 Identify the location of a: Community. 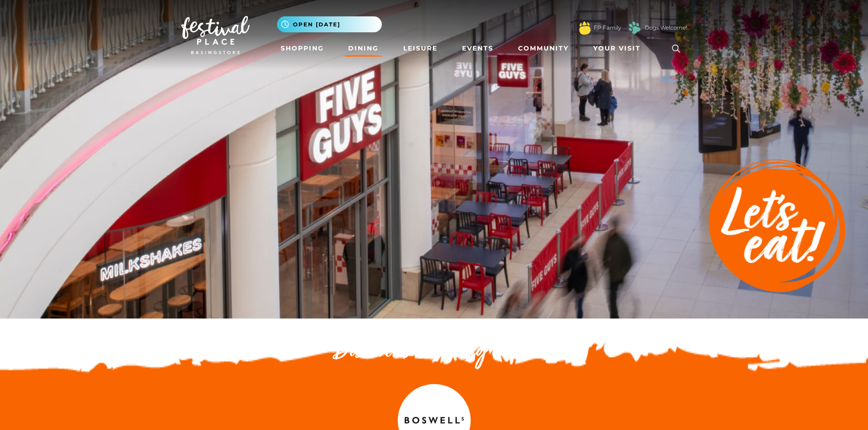
(543, 49).